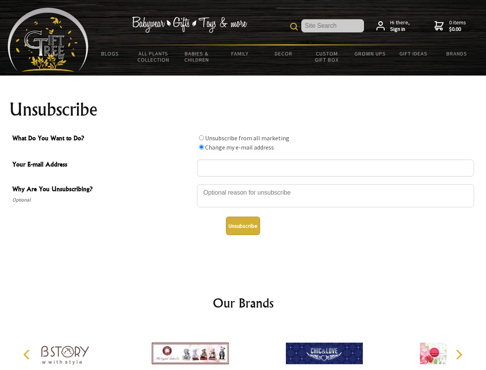 This screenshot has width=486, height=370. Describe the element at coordinates (110, 54) in the screenshot. I see `a: BLOGS` at that location.